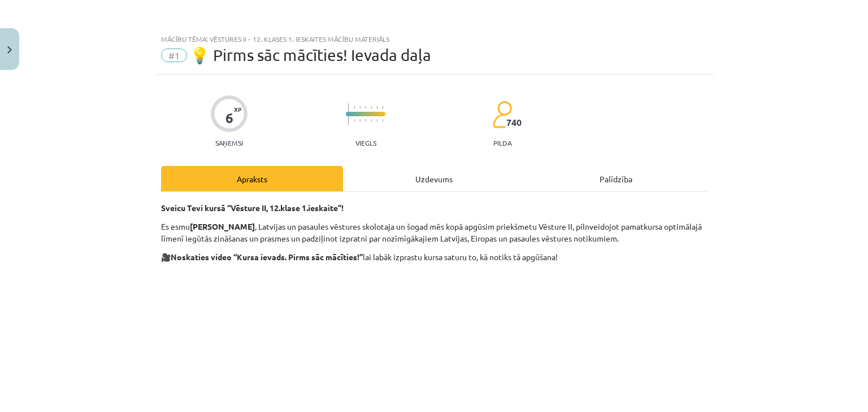  What do you see at coordinates (502, 143) in the screenshot?
I see `p: pilda` at bounding box center [502, 143].